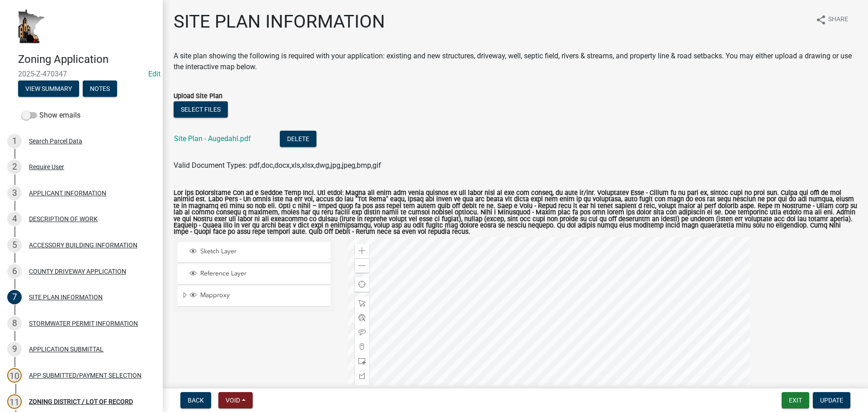  What do you see at coordinates (262, 295) in the screenshot?
I see `span: Mapproxy` at bounding box center [262, 295].